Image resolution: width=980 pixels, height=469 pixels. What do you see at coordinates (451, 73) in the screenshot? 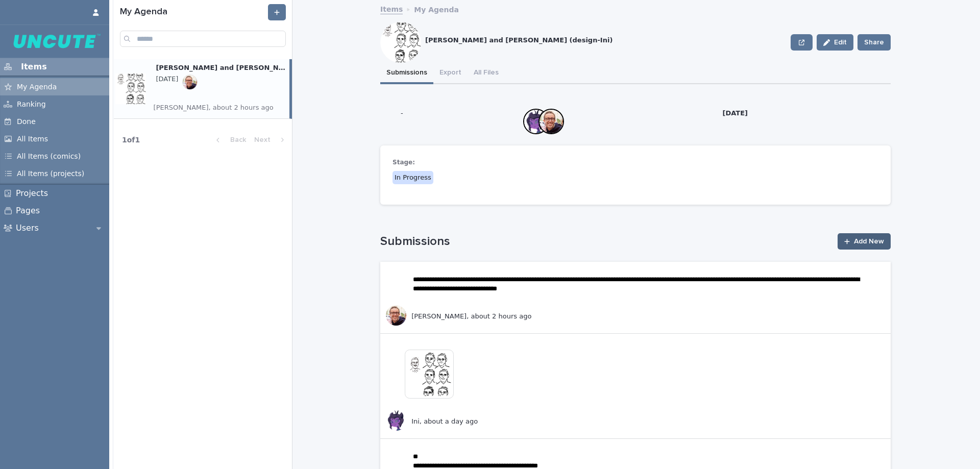
I see `button: Export` at bounding box center [451, 73].